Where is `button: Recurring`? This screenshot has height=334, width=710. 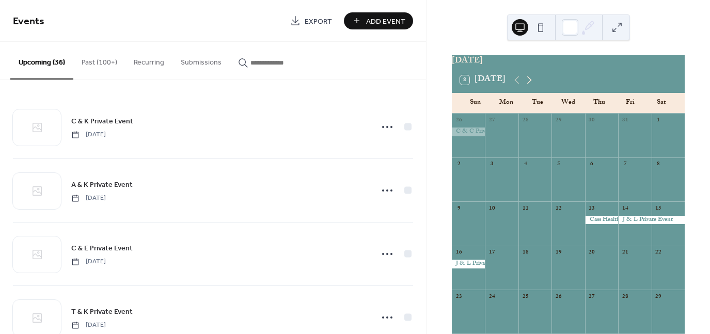
button: Recurring is located at coordinates (149, 60).